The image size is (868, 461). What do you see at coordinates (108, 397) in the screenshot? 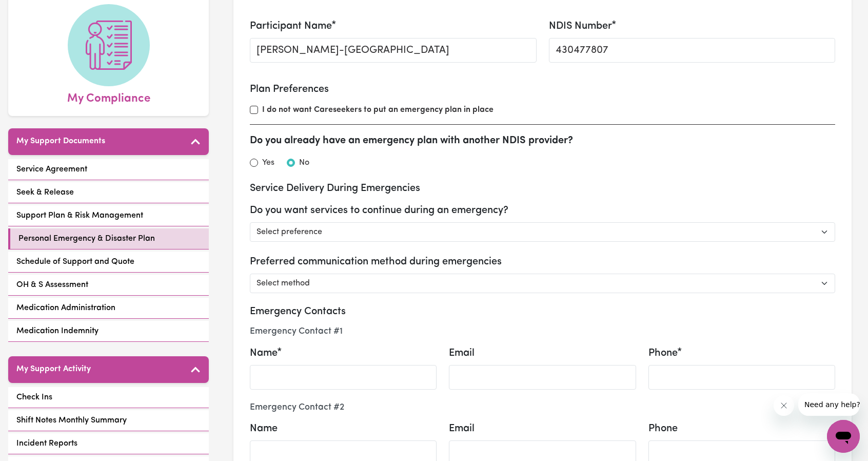
I see `a: Check Ins` at bounding box center [108, 397].